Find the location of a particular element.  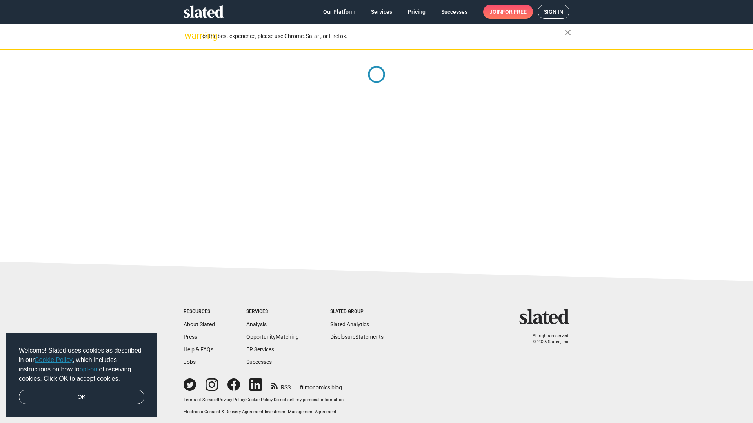

span: Our Platform is located at coordinates (339, 12).